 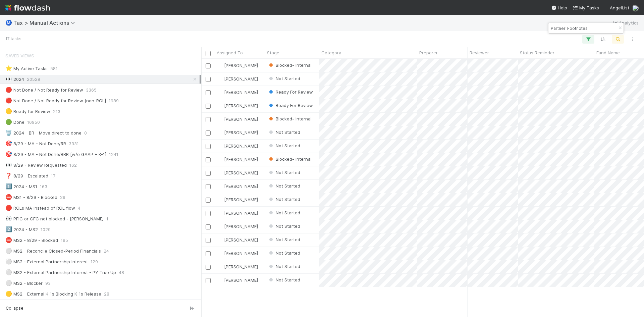 I want to click on div: Not Done / Not Ready for Review [non-RGL], so click(x=56, y=100).